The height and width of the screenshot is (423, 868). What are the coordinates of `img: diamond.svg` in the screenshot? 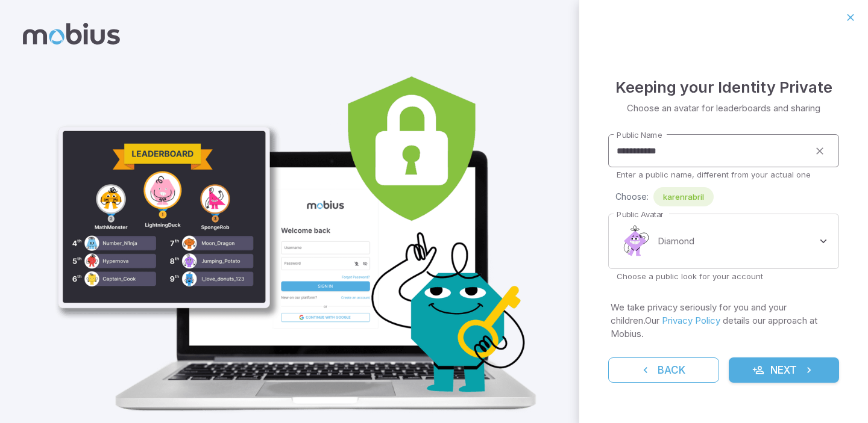 It's located at (634, 241).